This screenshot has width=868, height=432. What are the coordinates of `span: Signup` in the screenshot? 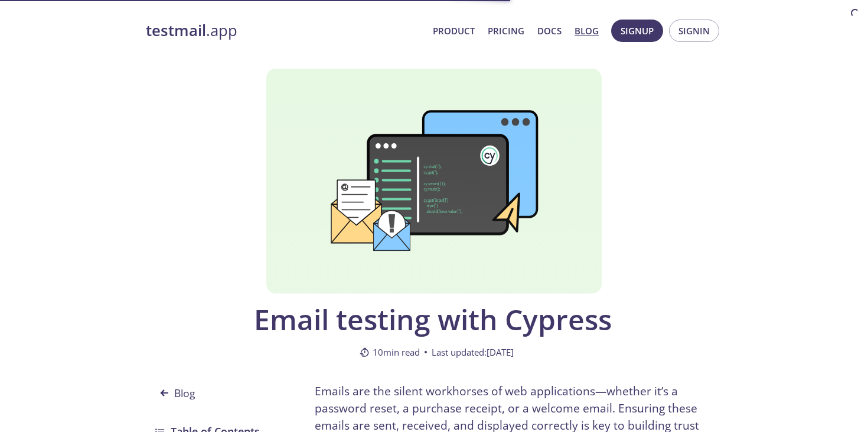 It's located at (637, 30).